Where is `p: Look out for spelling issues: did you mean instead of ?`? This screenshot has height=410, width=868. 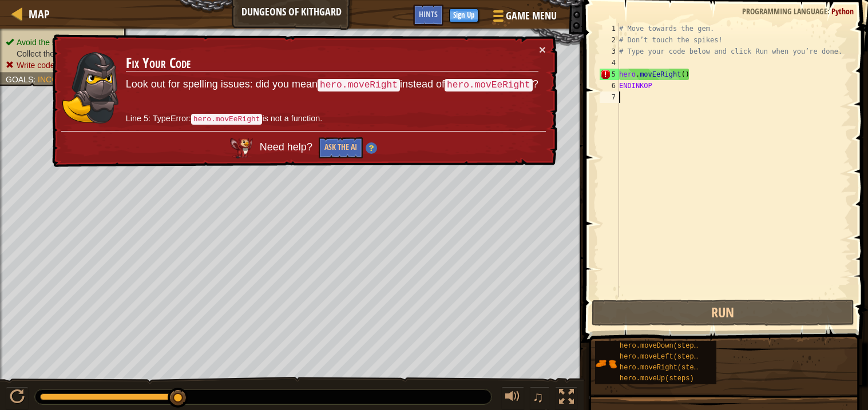 p: Look out for spelling issues: did you mean instead of ? is located at coordinates (331, 84).